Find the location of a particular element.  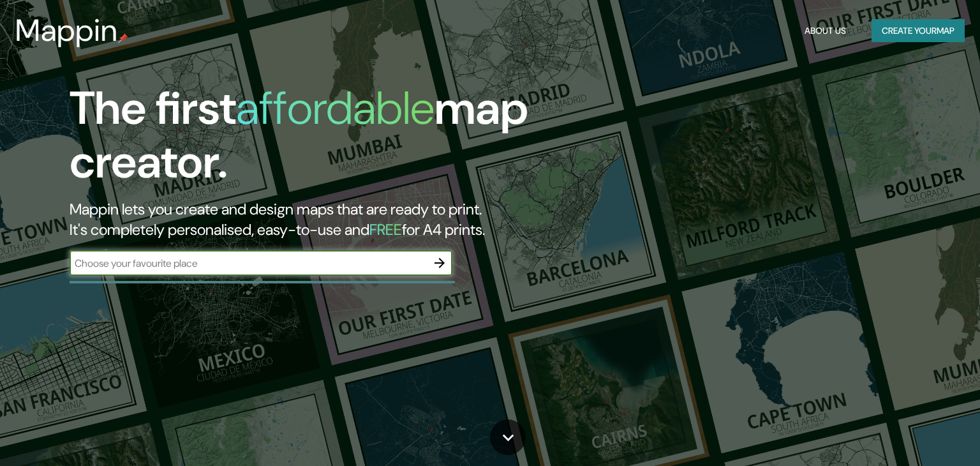

h3: Mappin is located at coordinates (66, 30).